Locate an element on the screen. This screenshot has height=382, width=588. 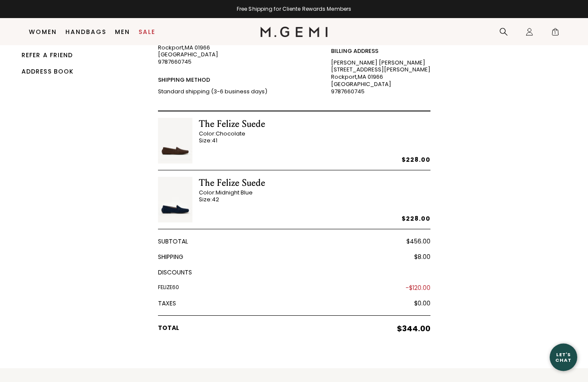
div: Taxes is located at coordinates (294, 299).